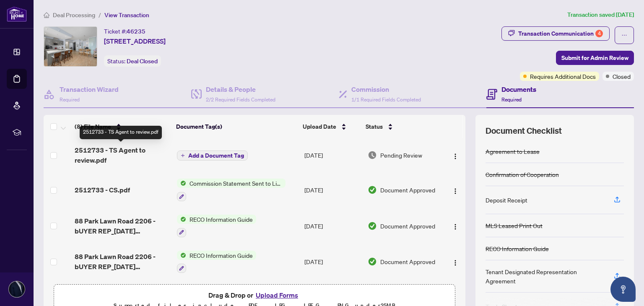 The image size is (644, 306). What do you see at coordinates (142, 61) in the screenshot?
I see `span: Deal Closed` at bounding box center [142, 61].